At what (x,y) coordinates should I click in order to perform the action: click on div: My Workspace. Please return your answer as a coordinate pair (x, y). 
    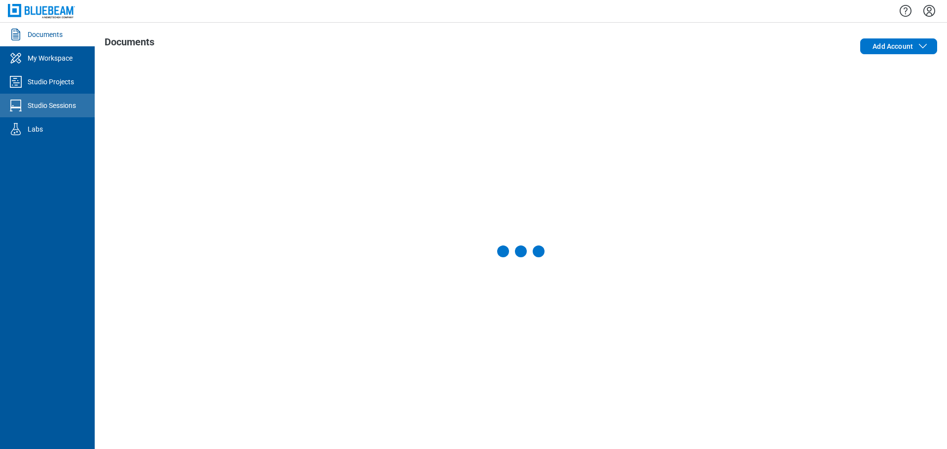
    Looking at the image, I should click on (50, 58).